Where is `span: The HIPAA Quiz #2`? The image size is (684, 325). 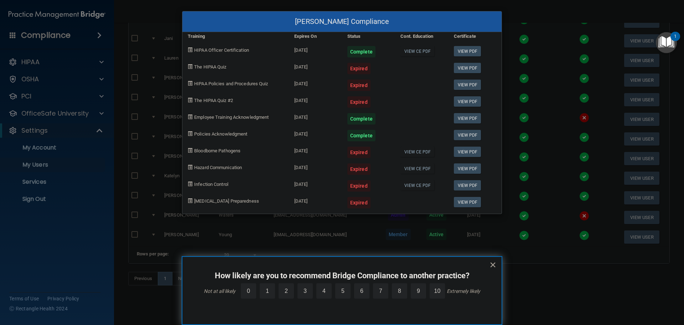 span: The HIPAA Quiz #2 is located at coordinates (213, 100).